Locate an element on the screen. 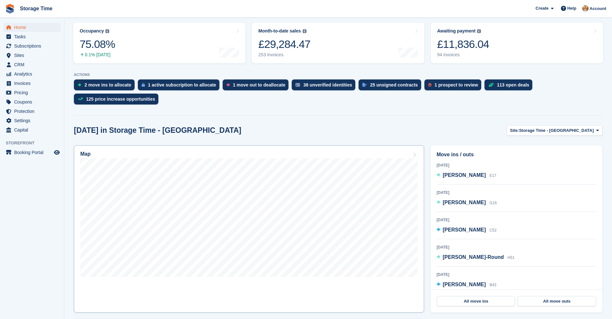  img: move_ins_to_allocate_icon-fdf77a2bb77ea45bf5b3d319d69a93e2d87916cf1d5bf7949dd705db3b84f3ca.svg is located at coordinates (79, 85).